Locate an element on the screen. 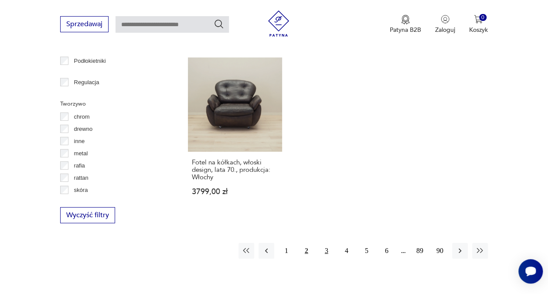 The image size is (548, 294). button: Zaloguj is located at coordinates (445, 24).